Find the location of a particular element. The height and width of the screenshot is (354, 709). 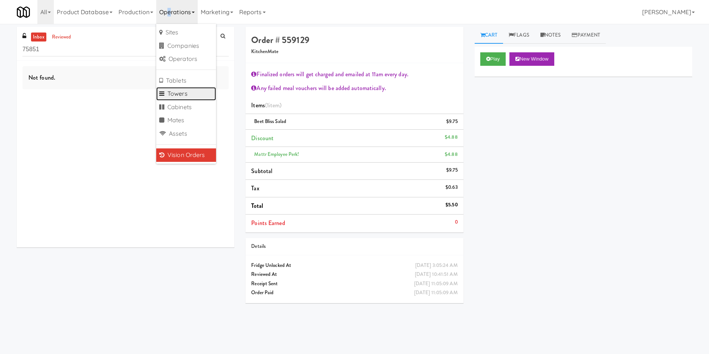

a: Tablets is located at coordinates (186, 81).